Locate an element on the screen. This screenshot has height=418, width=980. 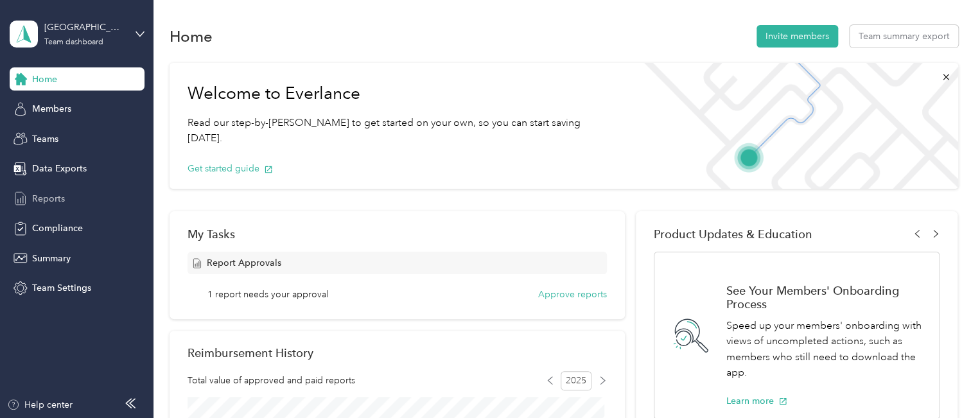
span: Teams is located at coordinates (45, 138).